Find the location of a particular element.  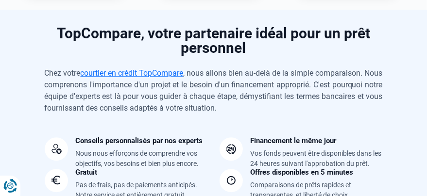

div: Conseils personnalisés par nos experts is located at coordinates (139, 141).